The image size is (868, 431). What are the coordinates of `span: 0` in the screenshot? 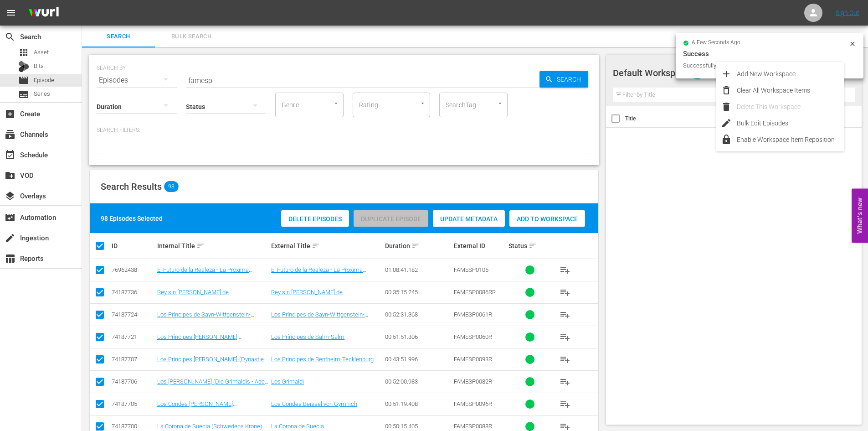 It's located at (697, 74).